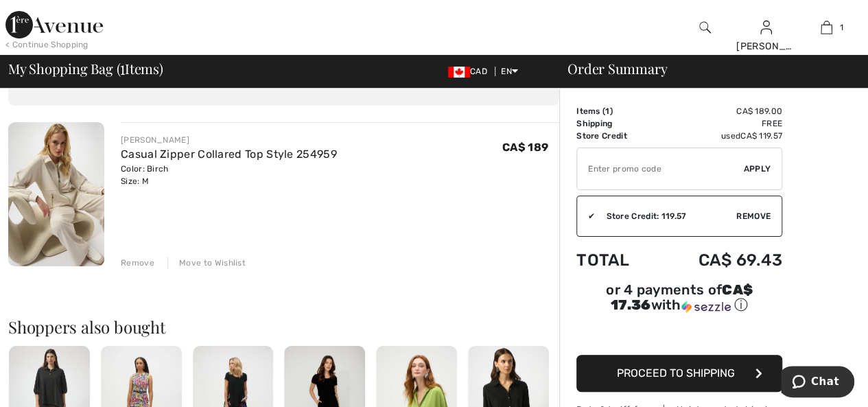 This screenshot has width=868, height=407. Describe the element at coordinates (766, 28) in the screenshot. I see `img: My Info` at that location.